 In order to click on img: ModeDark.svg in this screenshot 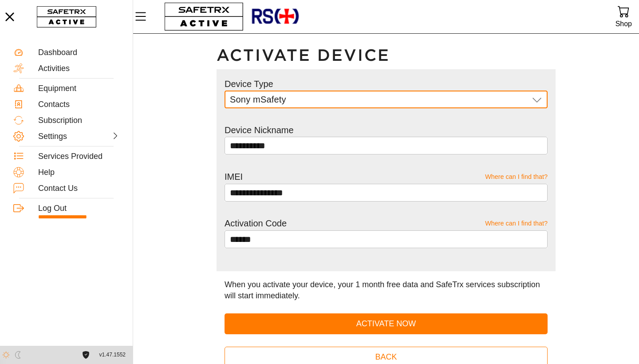, I will do `click(18, 354)`.